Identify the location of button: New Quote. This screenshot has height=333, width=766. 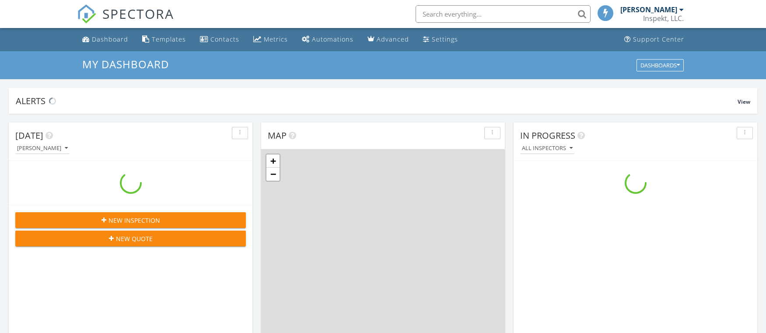
(130, 238).